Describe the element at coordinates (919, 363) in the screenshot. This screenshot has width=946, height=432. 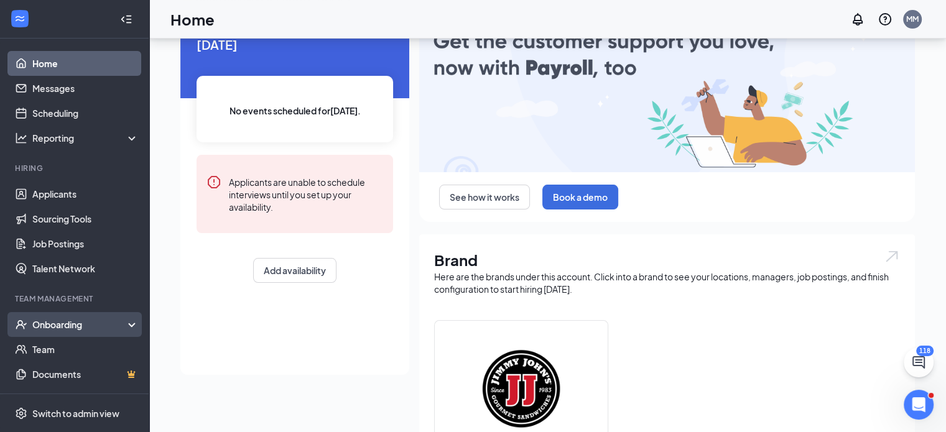
I see `button: ChatActive` at that location.